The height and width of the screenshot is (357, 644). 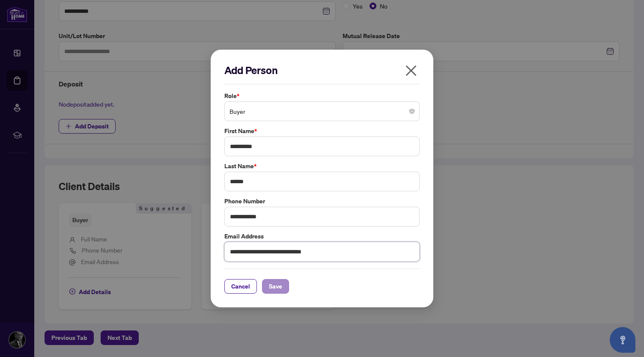 What do you see at coordinates (322, 111) in the screenshot?
I see `span: Buyer` at bounding box center [322, 111].